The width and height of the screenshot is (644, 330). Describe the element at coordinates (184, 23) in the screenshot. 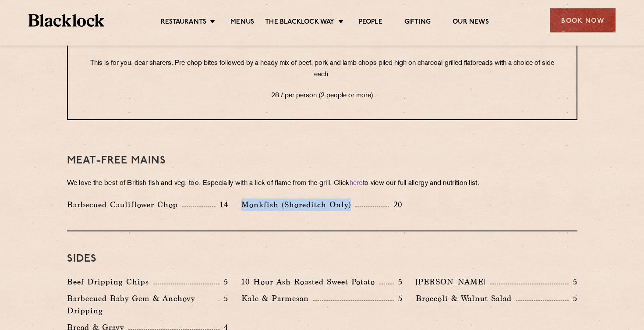

I see `a: Restaurants` at that location.